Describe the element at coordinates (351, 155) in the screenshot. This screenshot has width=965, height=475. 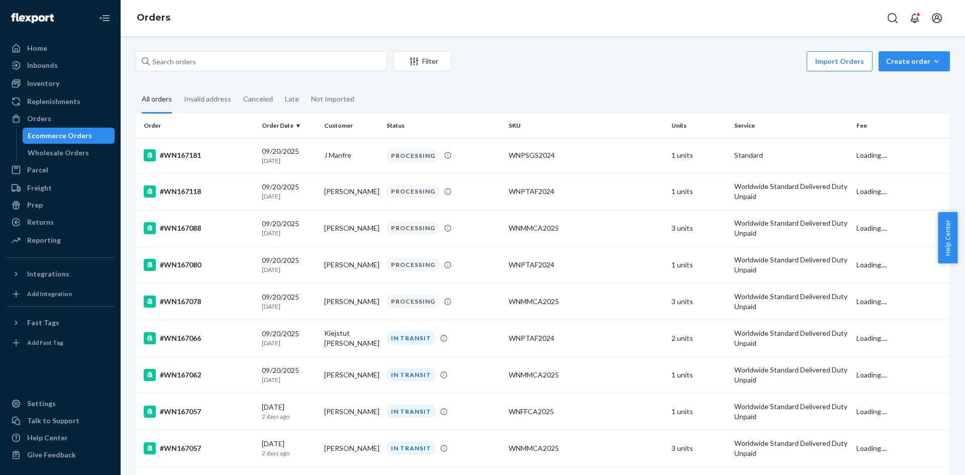
I see `td: J Manfre` at that location.